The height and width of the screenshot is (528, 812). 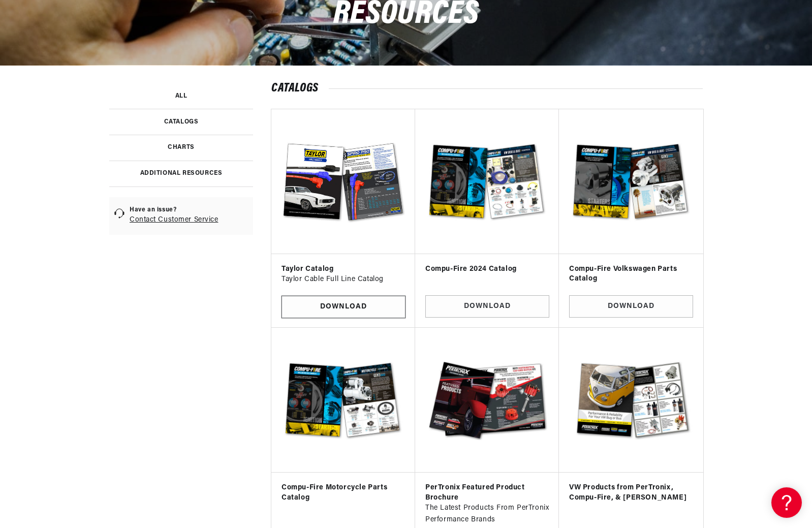 I want to click on h2: catalogs, so click(x=486, y=88).